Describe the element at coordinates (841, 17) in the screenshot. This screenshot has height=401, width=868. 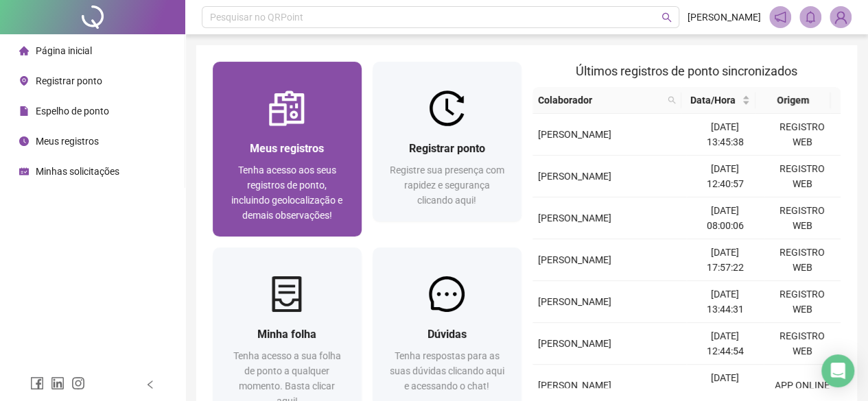
I see `img: 56000` at that location.